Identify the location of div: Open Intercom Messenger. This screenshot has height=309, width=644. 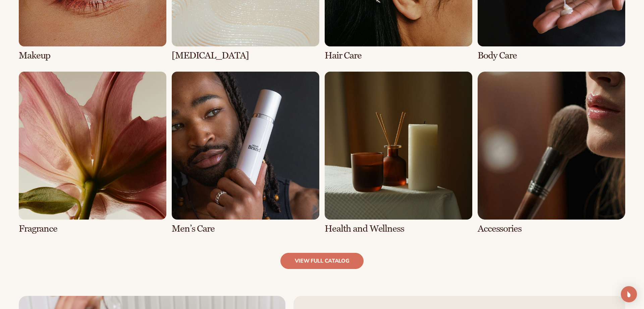
(629, 294).